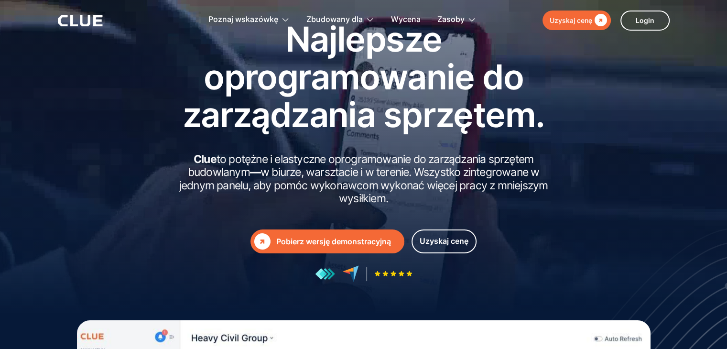 The width and height of the screenshot is (727, 349). Describe the element at coordinates (334, 241) in the screenshot. I see `font: Pobierz wersję demonstracyjną` at that location.